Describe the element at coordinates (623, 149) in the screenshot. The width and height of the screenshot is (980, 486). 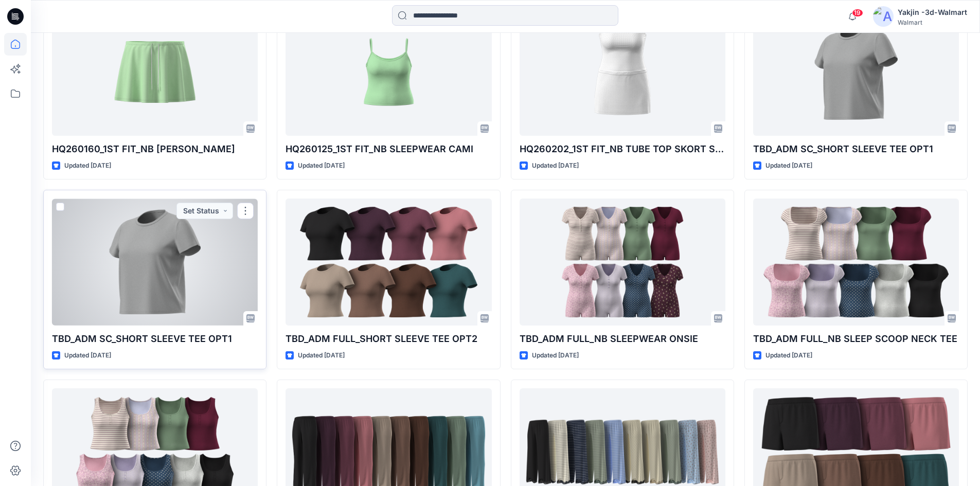
I see `p: HQ260202_1ST FIT_NB TUBE TOP SKORT SET` at that location.